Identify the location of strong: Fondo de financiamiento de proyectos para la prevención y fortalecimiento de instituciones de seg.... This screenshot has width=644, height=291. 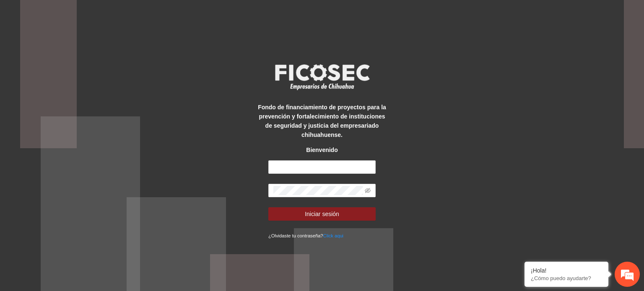
(322, 121).